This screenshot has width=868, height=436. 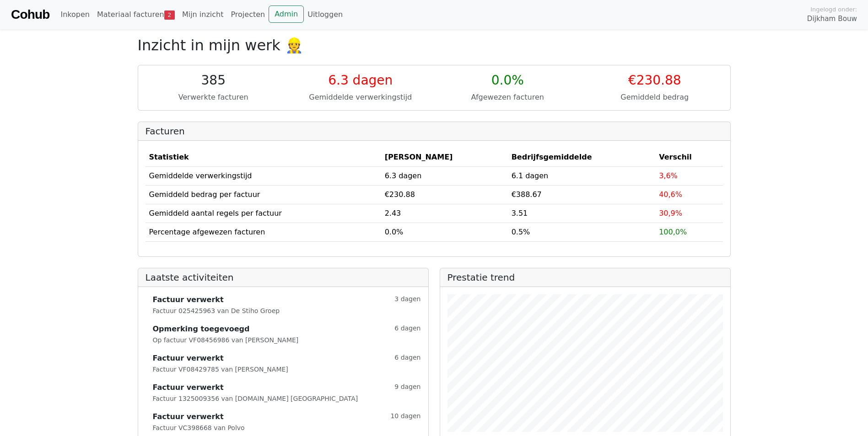 I want to click on td: Gemiddeld bedrag per factuur, so click(x=263, y=195).